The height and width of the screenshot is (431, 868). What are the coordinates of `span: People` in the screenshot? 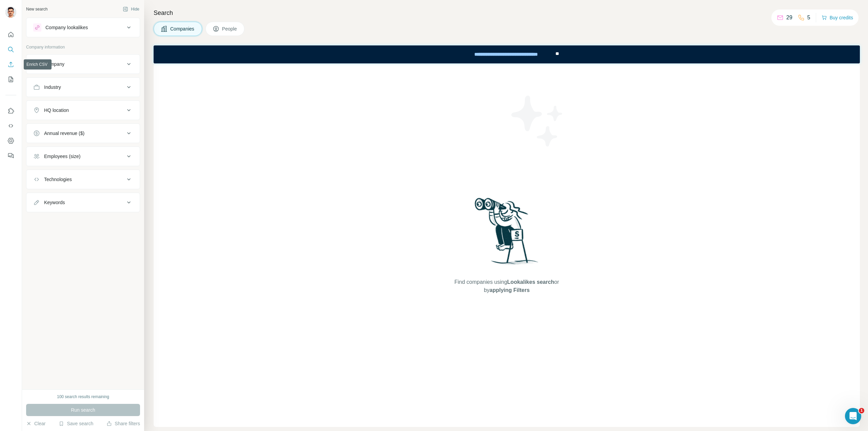 It's located at (230, 29).